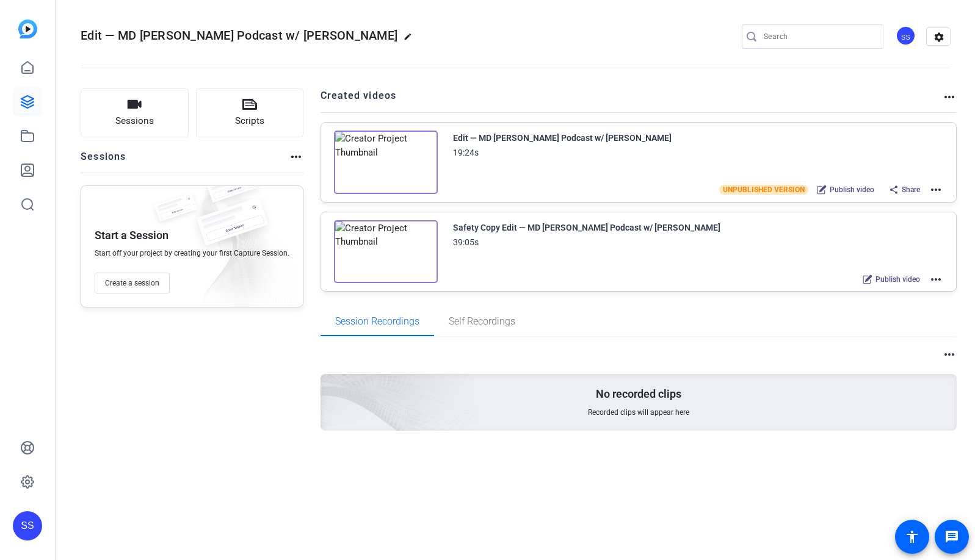  Describe the element at coordinates (939, 37) in the screenshot. I see `mat-icon: settings` at that location.